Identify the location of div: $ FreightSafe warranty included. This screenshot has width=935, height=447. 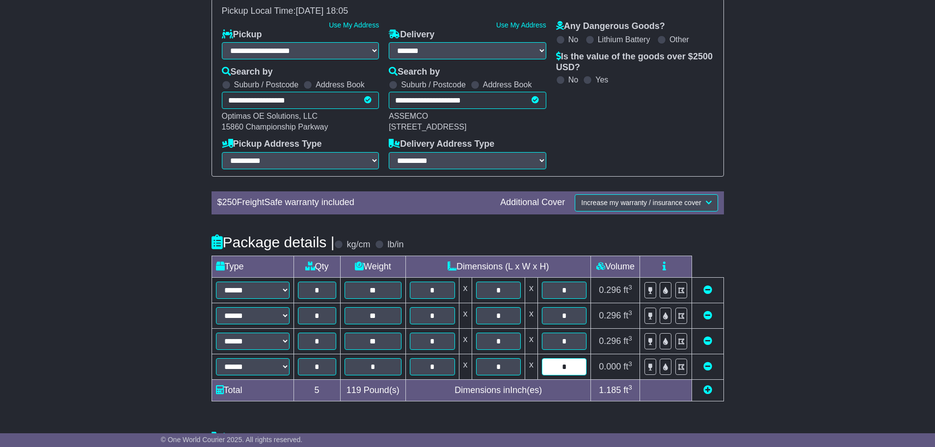
(354, 203).